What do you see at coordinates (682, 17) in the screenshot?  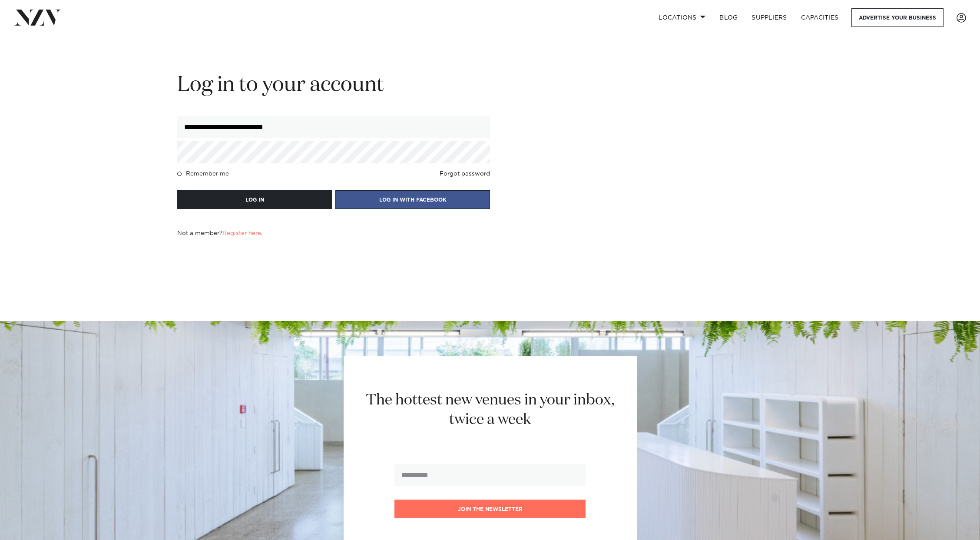 I see `a: Locations` at bounding box center [682, 17].